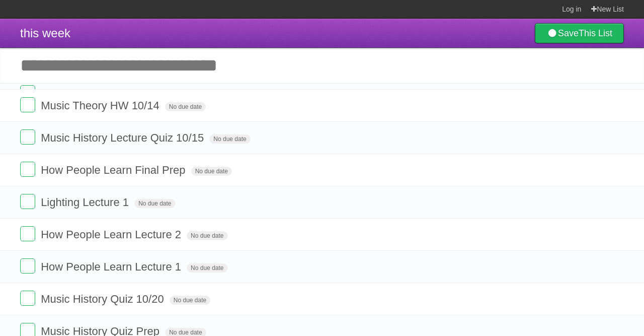 The width and height of the screenshot is (644, 336). Describe the element at coordinates (86, 202) in the screenshot. I see `Lighting Lecture 1` at that location.